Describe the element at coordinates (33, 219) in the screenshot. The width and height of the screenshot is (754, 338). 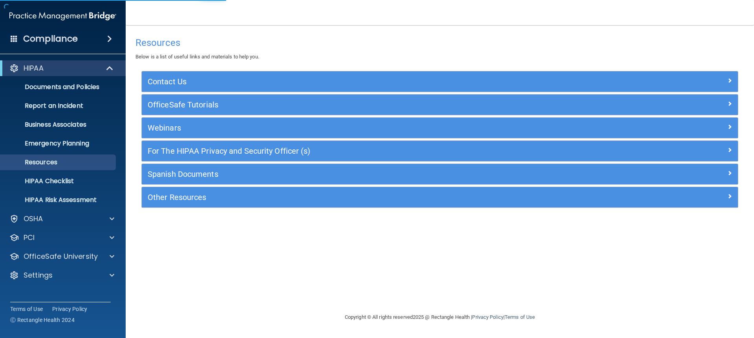
I see `p: OSHA` at that location.